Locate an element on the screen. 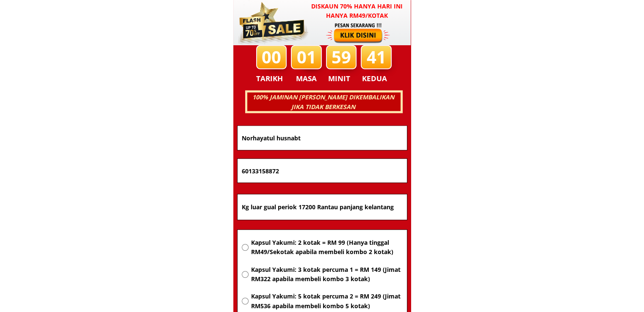  h3: MINIT is located at coordinates (341, 79).